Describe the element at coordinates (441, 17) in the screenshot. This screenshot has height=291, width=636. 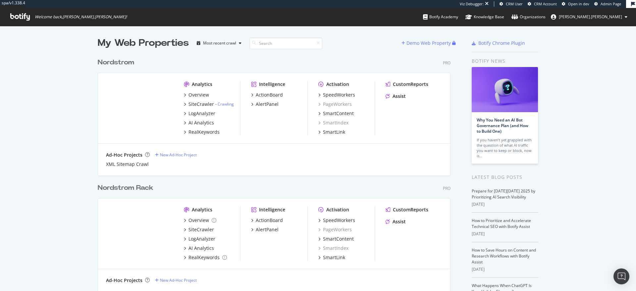
I see `div: Botify Academy` at that location.